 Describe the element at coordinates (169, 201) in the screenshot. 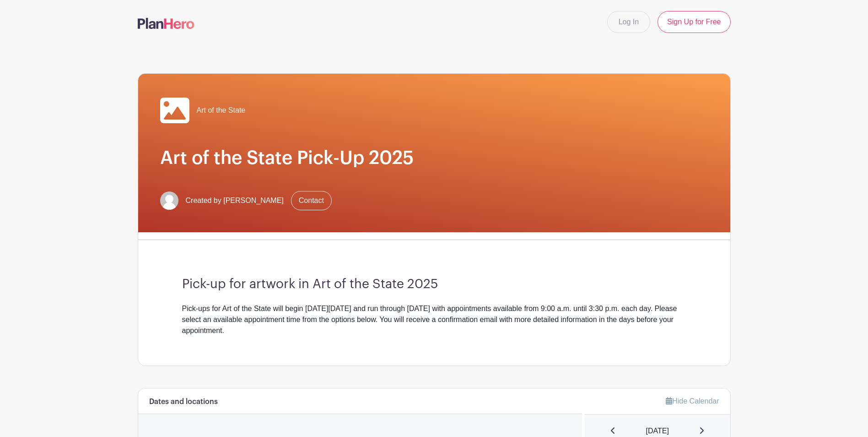

I see `img: default-ce2991bfa6775e67f084385cd625a349d9dcbb7a52a09fb2fda1e96e2d18dcdb.png` at that location.